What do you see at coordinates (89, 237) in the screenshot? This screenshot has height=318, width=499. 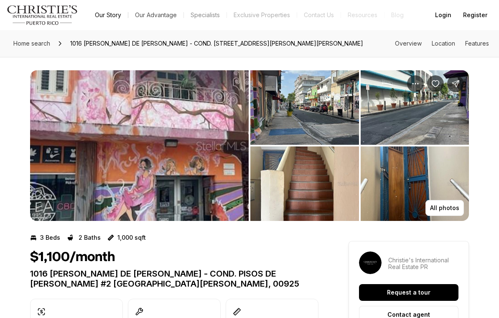 I see `p: 2 Baths` at bounding box center [89, 237].